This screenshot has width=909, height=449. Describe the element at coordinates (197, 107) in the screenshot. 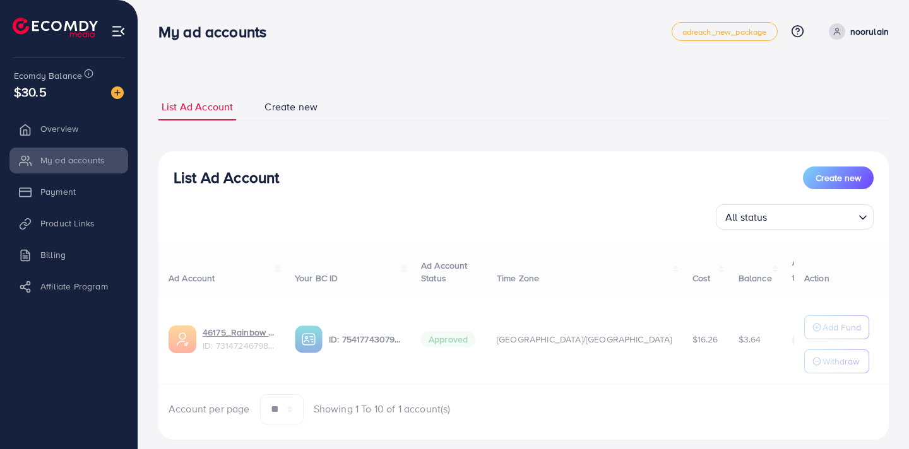

I see `span: List Ad Account` at that location.